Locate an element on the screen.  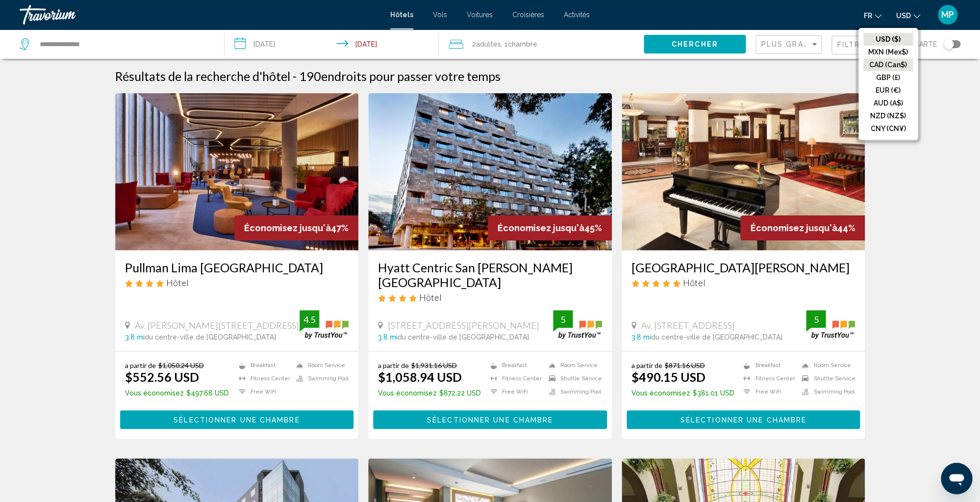
div: 47% is located at coordinates (296, 228).